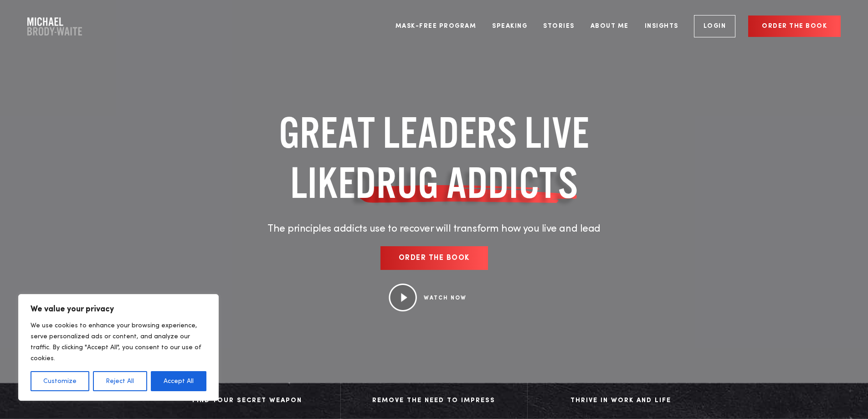 Image resolution: width=868 pixels, height=419 pixels. What do you see at coordinates (445, 298) in the screenshot?
I see `a: WATCH NOW` at bounding box center [445, 298].